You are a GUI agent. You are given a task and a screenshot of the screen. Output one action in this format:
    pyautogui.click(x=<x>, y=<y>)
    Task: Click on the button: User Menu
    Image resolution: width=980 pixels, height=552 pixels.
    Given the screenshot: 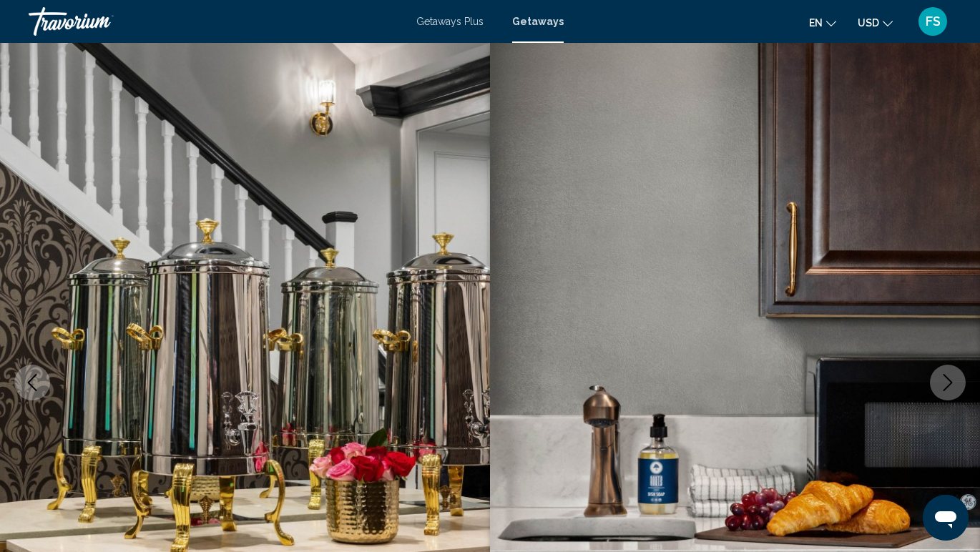 What is the action you would take?
    pyautogui.click(x=933, y=22)
    